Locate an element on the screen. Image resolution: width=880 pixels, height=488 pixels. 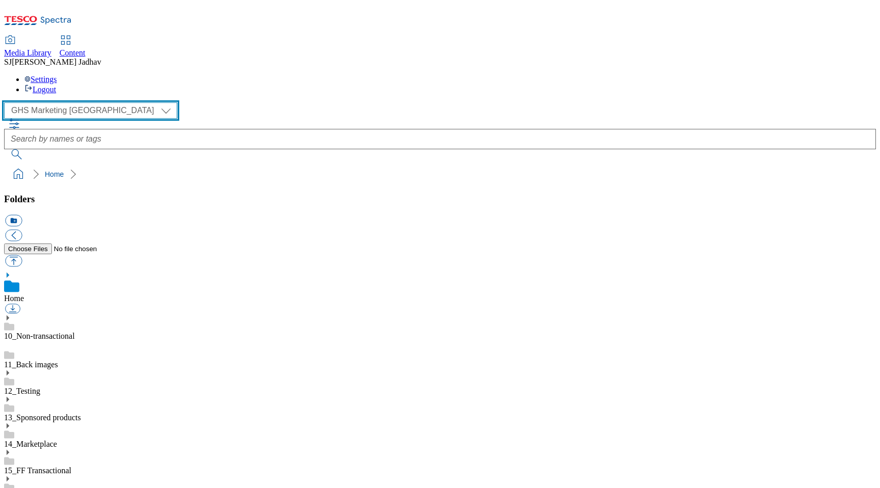
nav: breadcrumb is located at coordinates (440, 174).